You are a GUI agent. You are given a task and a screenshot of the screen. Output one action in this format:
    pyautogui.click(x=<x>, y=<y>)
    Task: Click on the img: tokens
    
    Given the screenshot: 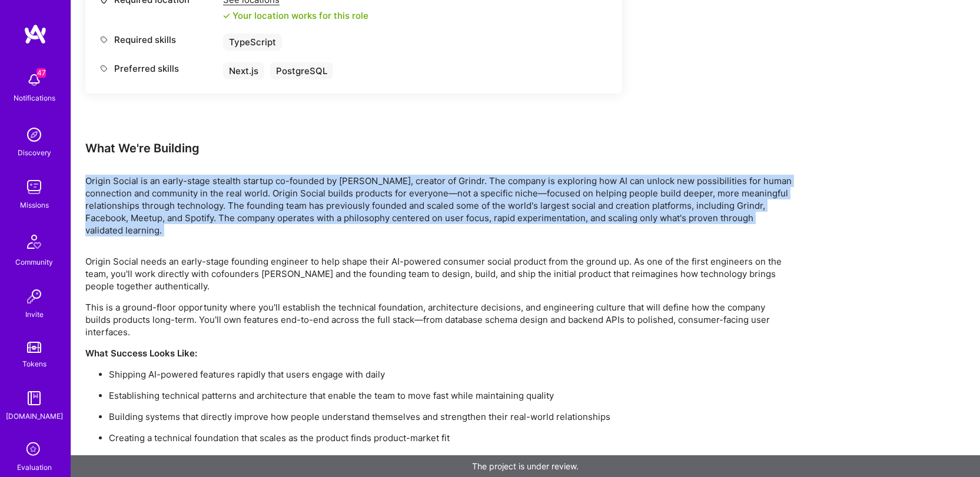 What is the action you would take?
    pyautogui.click(x=34, y=347)
    